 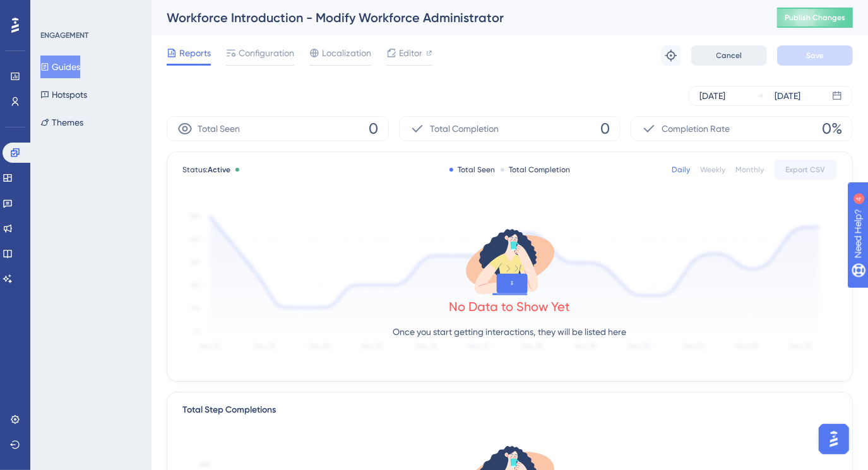 What do you see at coordinates (510, 306) in the screenshot?
I see `div: No Data to Show Yet` at bounding box center [510, 306].